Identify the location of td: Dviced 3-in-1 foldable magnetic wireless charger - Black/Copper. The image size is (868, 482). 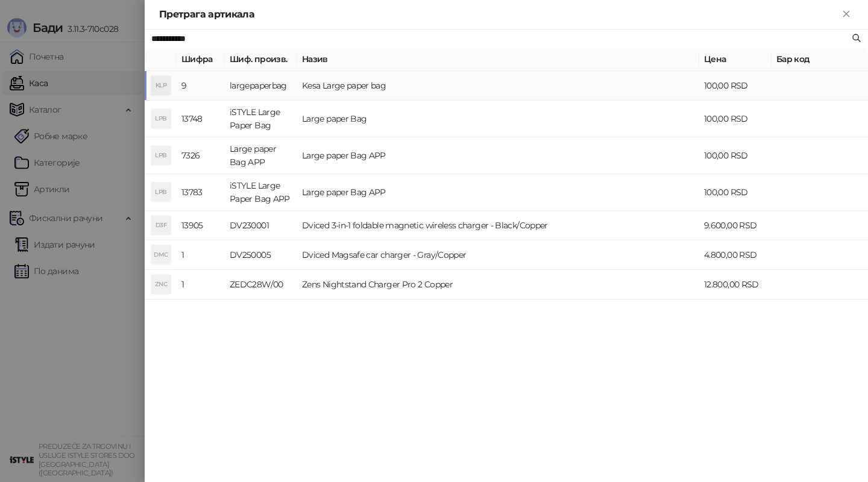
(497, 225).